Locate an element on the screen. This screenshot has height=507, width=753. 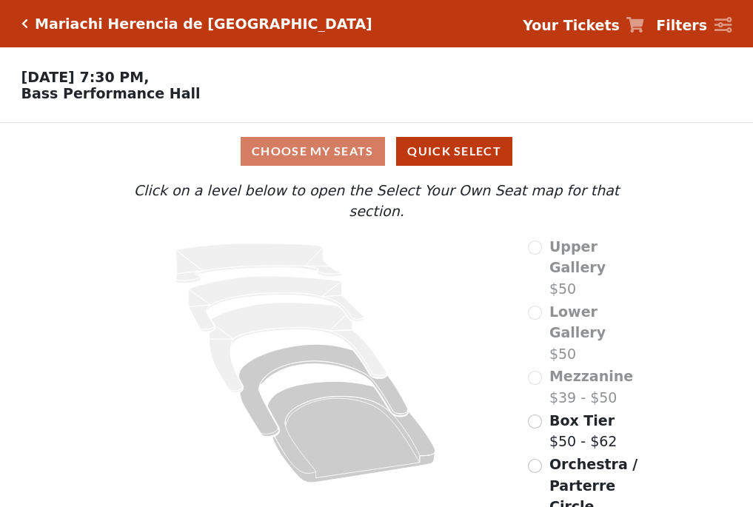
span: Mezzanine is located at coordinates (591, 376).